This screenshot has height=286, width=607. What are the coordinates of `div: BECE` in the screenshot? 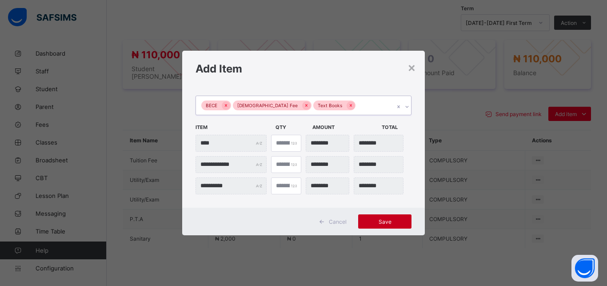 It's located at (211, 105).